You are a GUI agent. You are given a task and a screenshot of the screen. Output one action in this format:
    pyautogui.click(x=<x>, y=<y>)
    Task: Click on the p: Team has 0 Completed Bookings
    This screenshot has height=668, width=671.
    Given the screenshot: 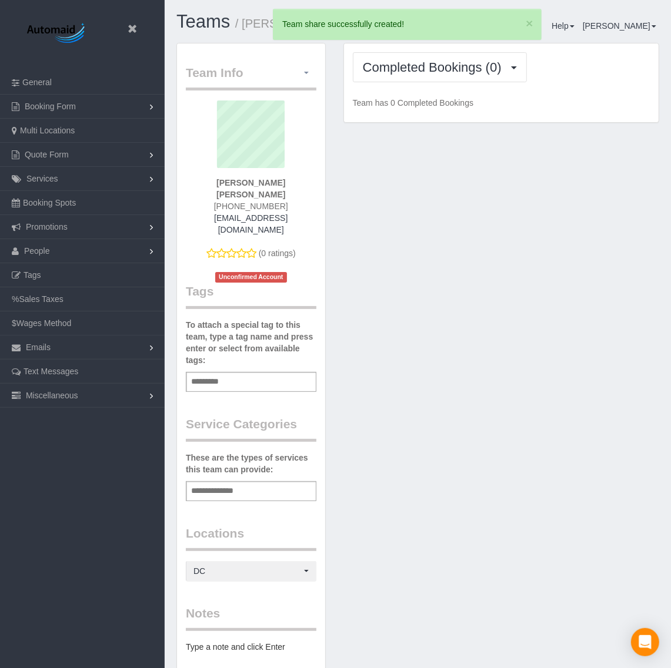 What is the action you would take?
    pyautogui.click(x=501, y=103)
    